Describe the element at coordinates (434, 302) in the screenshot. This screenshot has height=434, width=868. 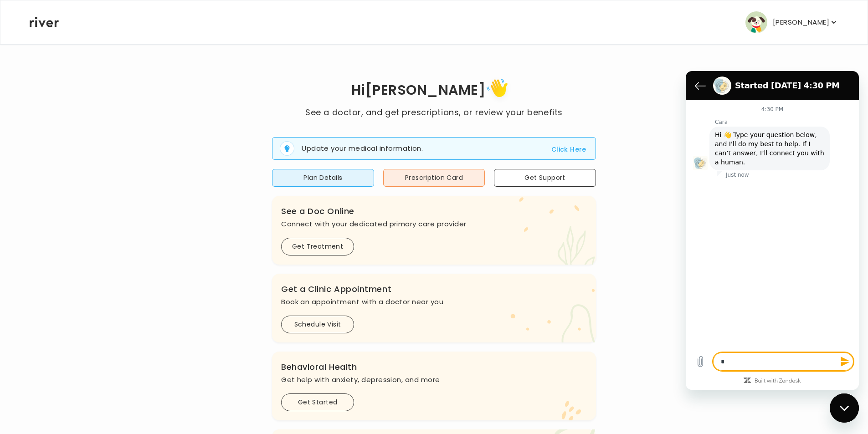
I see `p: Book an appointment with a doctor near you` at that location.